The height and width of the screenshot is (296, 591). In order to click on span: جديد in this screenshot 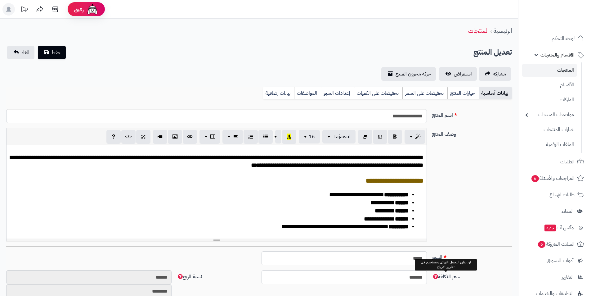, I will do `click(550, 228)`.